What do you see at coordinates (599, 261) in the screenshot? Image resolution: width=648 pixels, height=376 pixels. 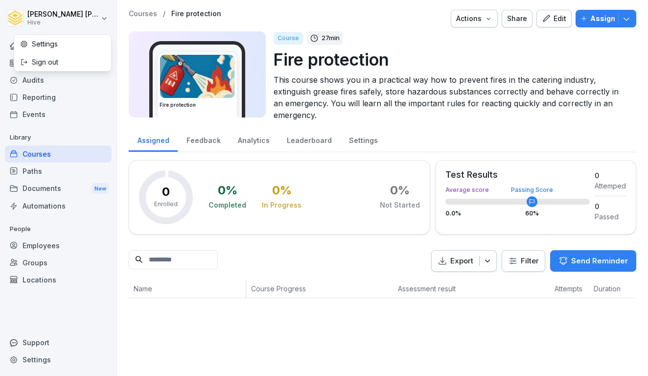 I see `p: Send Reminder` at bounding box center [599, 261].